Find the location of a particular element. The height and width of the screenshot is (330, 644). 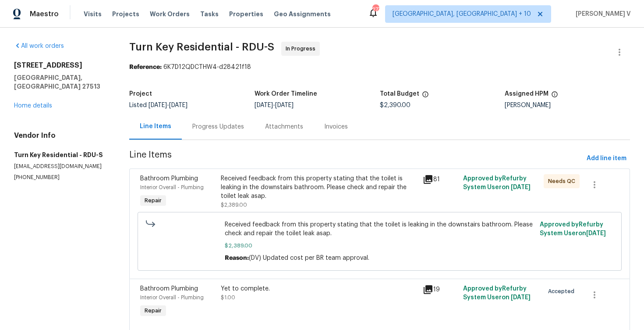

h5: Assigned HPM is located at coordinates (527, 94).